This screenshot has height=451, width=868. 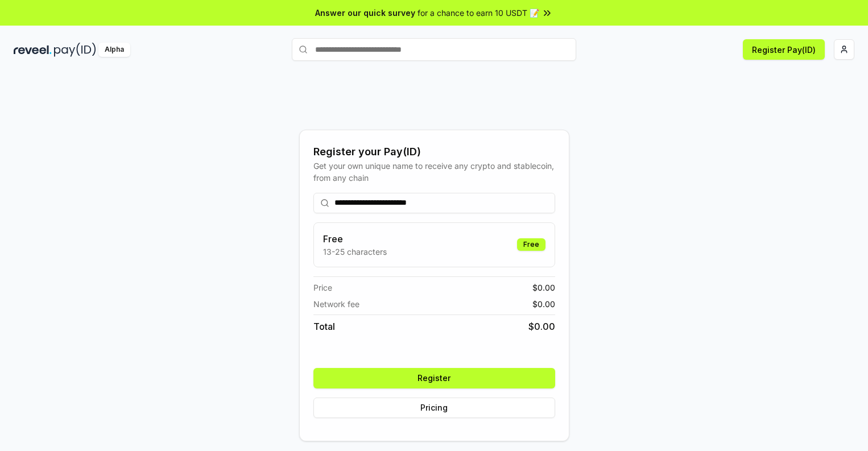 I want to click on span: Network fee, so click(x=336, y=304).